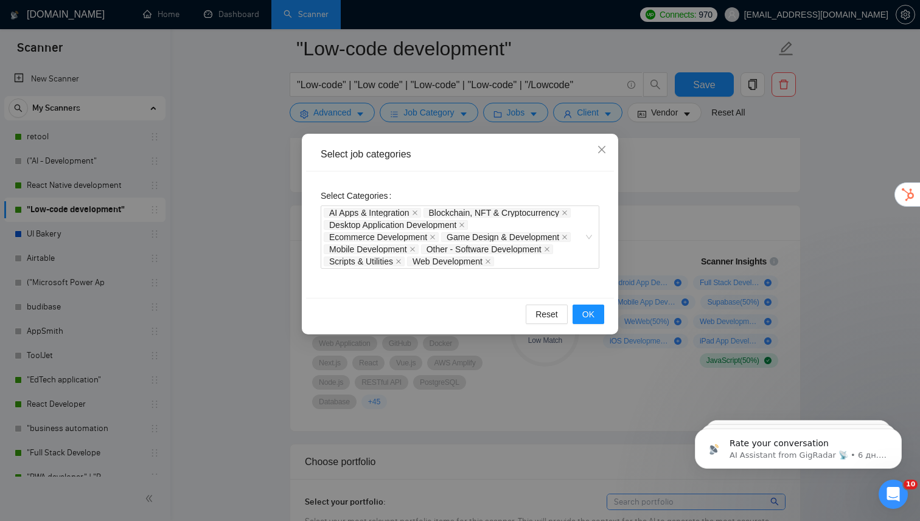  Describe the element at coordinates (546, 314) in the screenshot. I see `span: Reset` at that location.